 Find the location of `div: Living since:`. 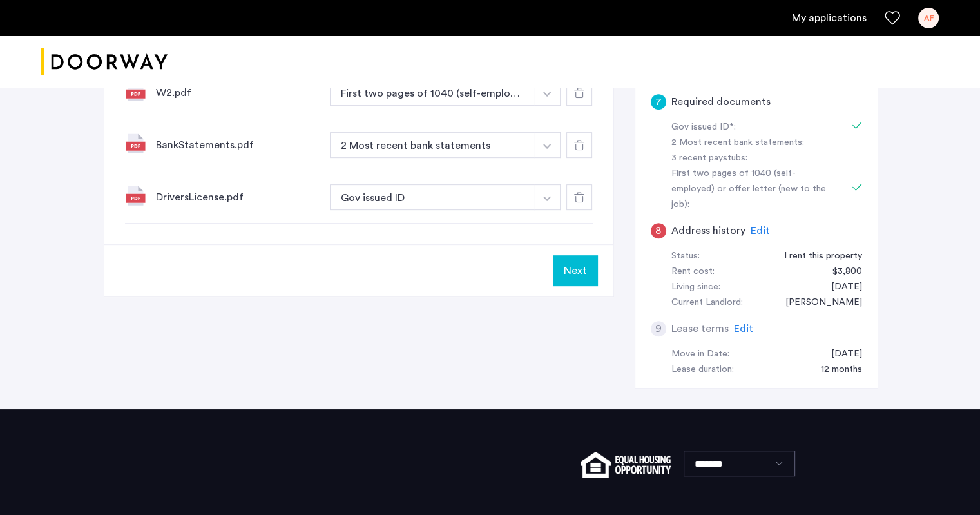

div: Living since: is located at coordinates (696, 288).